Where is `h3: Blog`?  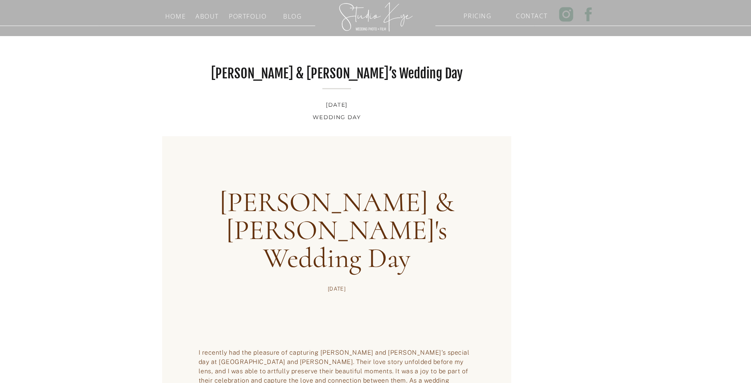
h3: Blog is located at coordinates (292, 14).